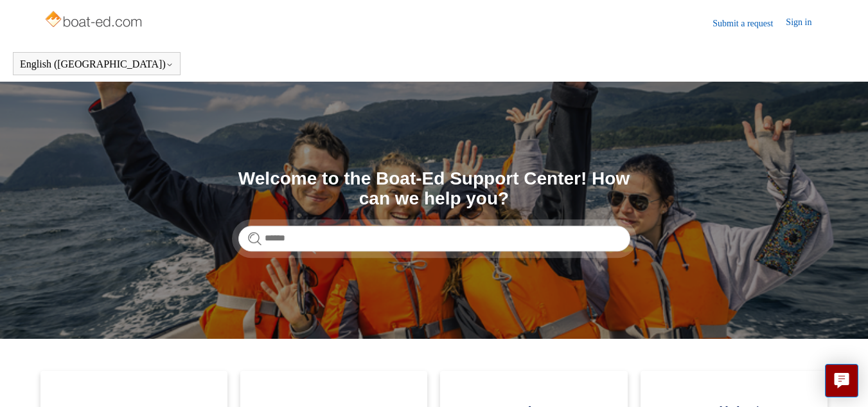  Describe the element at coordinates (749, 23) in the screenshot. I see `a: Submit a request` at that location.